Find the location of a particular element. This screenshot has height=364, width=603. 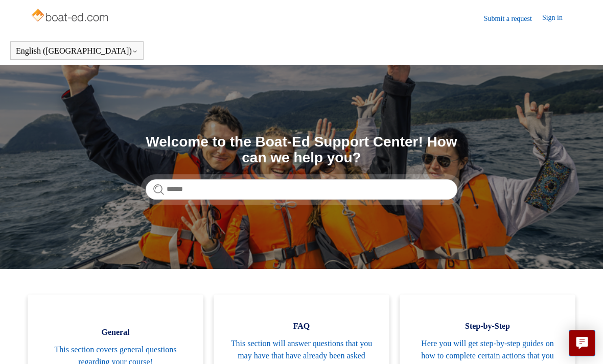

input: Search is located at coordinates (302, 189).